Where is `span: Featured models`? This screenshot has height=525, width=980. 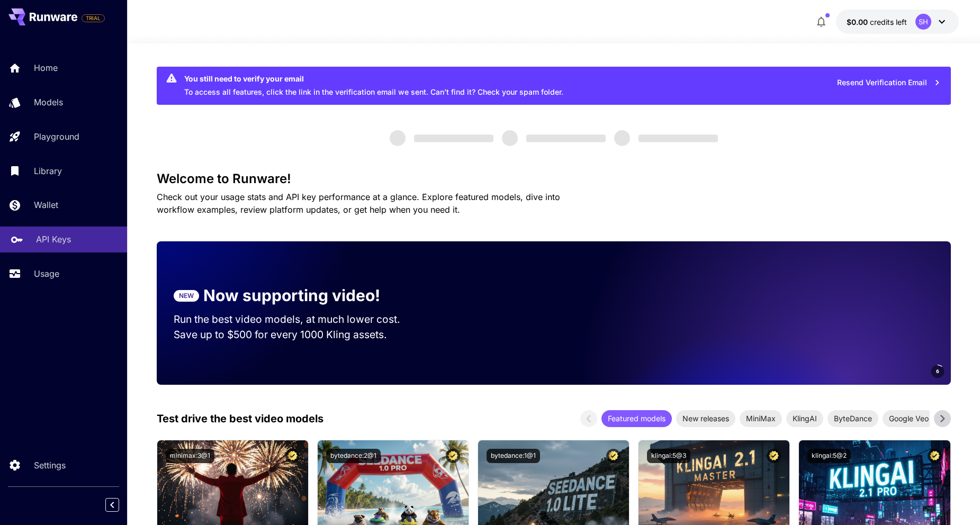 span: Featured models is located at coordinates (637, 419).